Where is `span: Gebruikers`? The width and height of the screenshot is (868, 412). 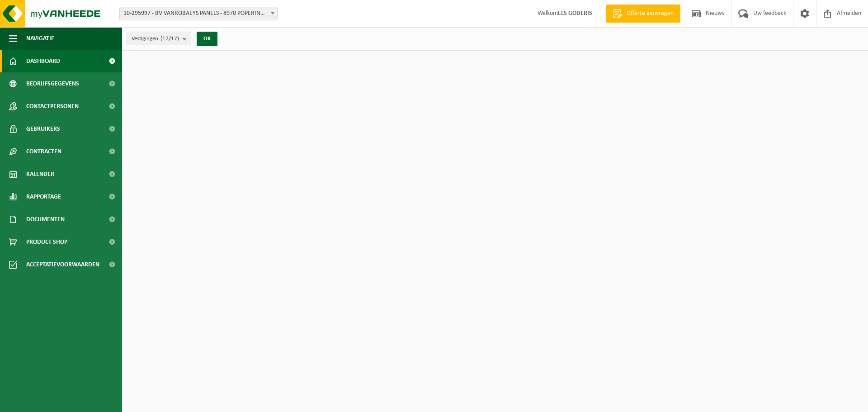 span: Gebruikers is located at coordinates (43, 129).